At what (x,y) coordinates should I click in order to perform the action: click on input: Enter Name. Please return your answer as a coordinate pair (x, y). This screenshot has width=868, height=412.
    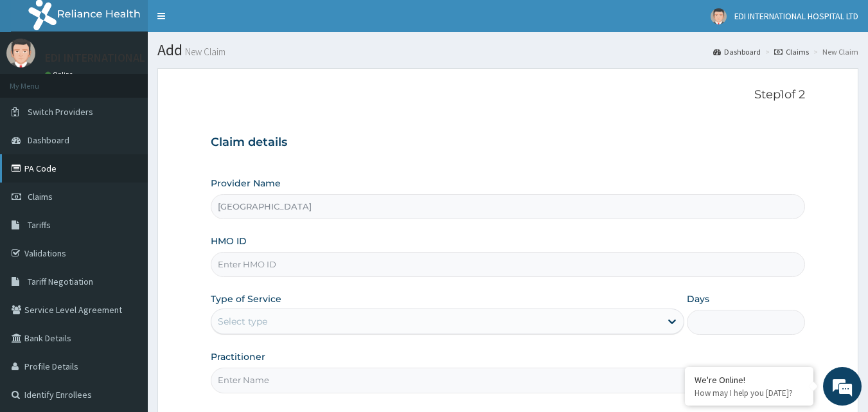
    Looking at the image, I should click on (508, 380).